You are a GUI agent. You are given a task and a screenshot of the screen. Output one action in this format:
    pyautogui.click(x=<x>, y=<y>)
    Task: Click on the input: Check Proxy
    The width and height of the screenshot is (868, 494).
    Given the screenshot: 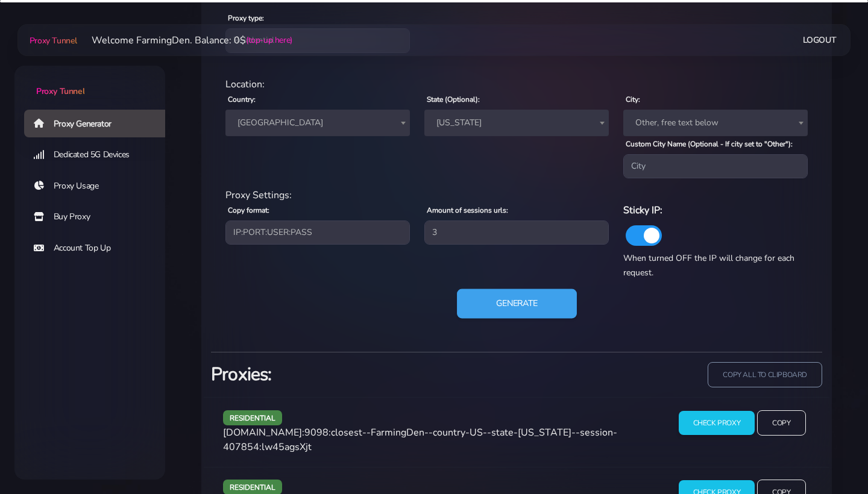 What is the action you would take?
    pyautogui.click(x=716, y=423)
    